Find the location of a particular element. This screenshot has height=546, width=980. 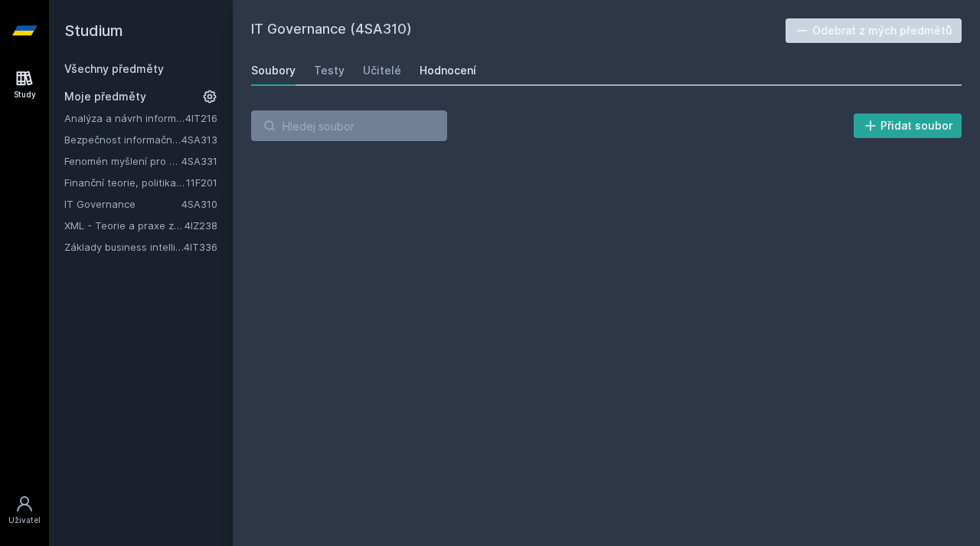

button: Odebrat z mých předmětů is located at coordinates (874, 30).